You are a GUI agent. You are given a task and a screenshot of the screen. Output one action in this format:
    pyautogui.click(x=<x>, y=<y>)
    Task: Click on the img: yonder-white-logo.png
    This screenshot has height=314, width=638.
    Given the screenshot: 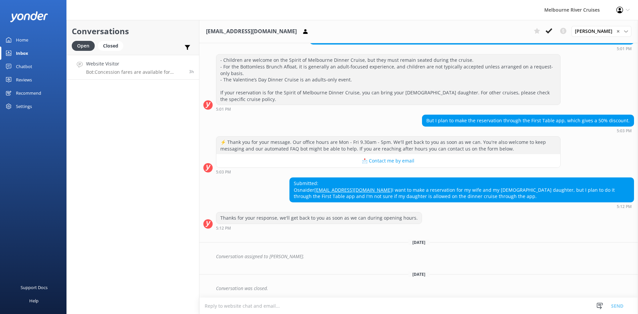 What is the action you would take?
    pyautogui.click(x=29, y=17)
    